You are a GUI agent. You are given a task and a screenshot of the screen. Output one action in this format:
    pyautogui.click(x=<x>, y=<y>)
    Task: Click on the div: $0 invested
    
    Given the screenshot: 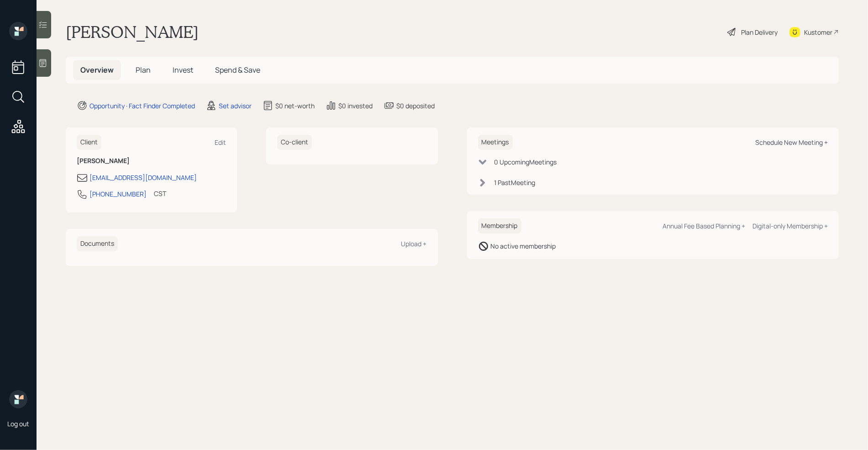 What is the action you would take?
    pyautogui.click(x=355, y=105)
    